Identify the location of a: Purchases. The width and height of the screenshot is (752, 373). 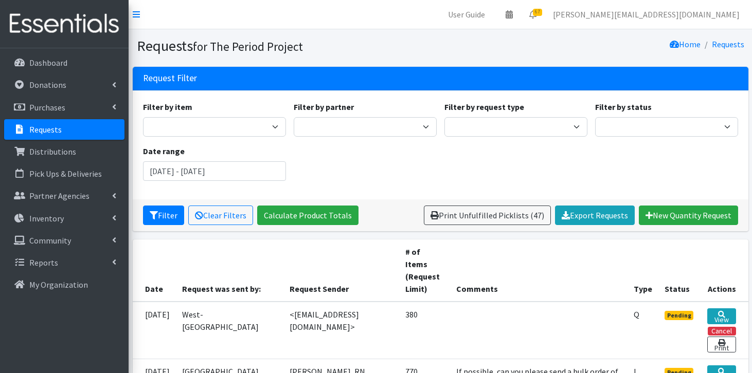
(64, 107).